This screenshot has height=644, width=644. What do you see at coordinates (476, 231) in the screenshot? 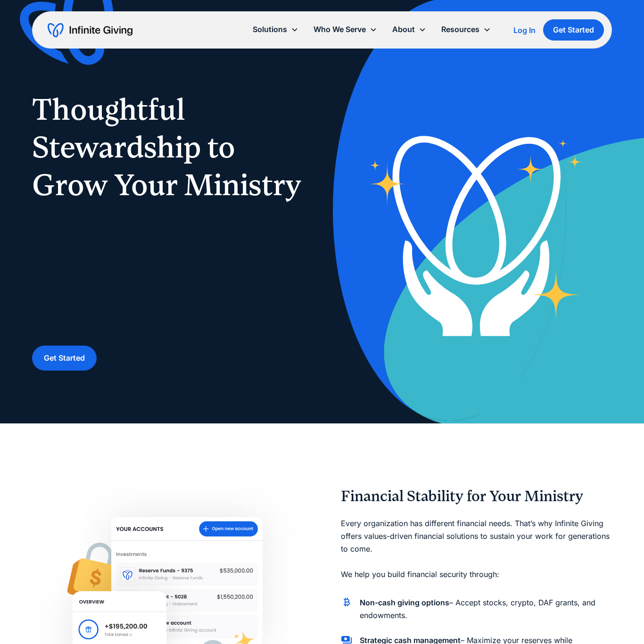
I see `img: nonprofit donation platform for faith-based organizations and ministries` at bounding box center [476, 231].